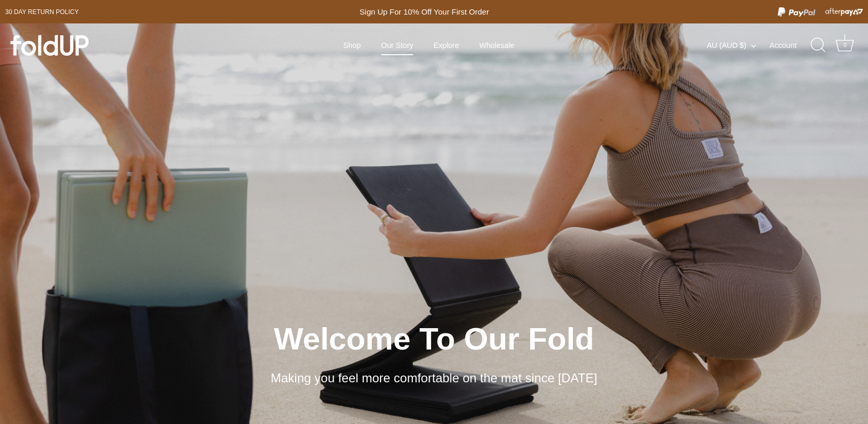  What do you see at coordinates (792, 45) in the screenshot?
I see `a: Account` at bounding box center [792, 45].